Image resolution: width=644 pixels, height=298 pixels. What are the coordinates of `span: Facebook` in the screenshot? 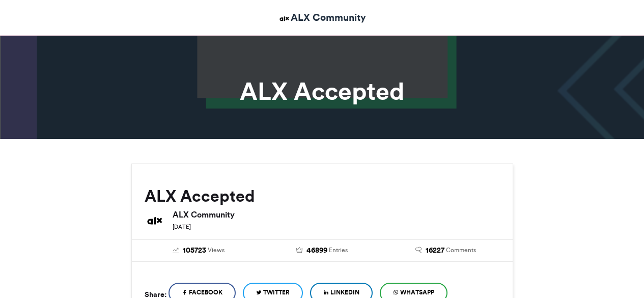 It's located at (206, 292).